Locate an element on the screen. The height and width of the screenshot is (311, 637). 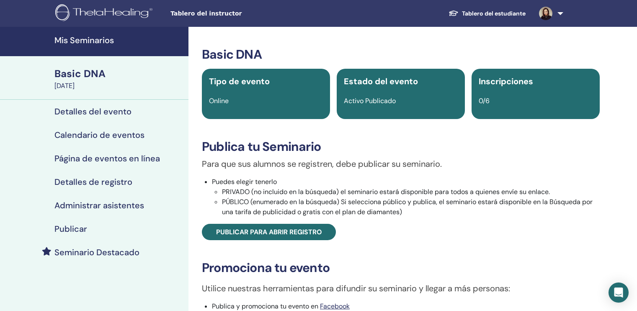
span: Publicar para abrir registro is located at coordinates (269, 232).